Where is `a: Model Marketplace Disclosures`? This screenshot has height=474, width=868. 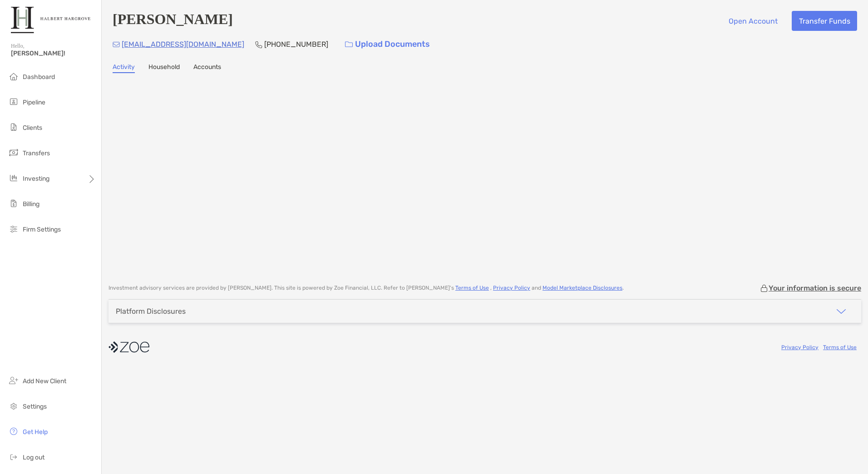
a: Model Marketplace Disclosures is located at coordinates (582, 288).